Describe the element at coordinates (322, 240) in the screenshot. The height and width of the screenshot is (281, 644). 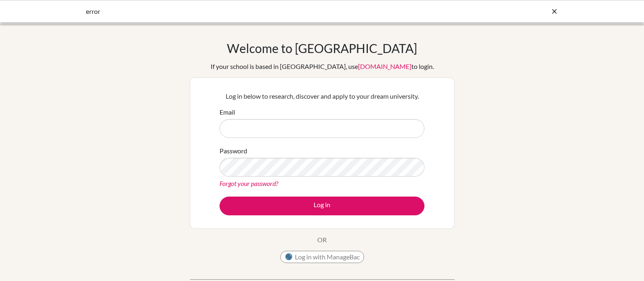
I see `p: OR` at that location.